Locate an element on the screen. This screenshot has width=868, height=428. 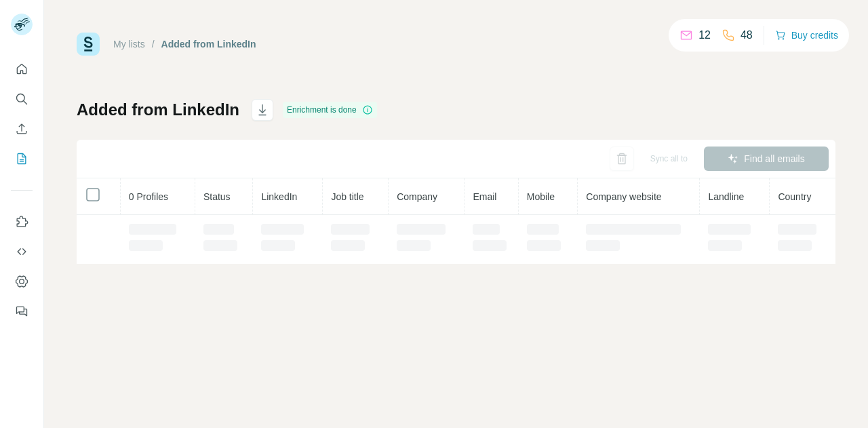
span: Job title is located at coordinates (348, 197).